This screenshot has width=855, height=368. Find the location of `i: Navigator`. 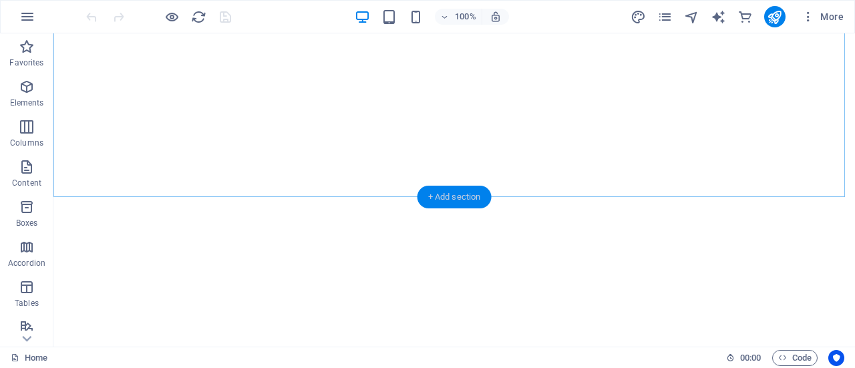

i: Navigator is located at coordinates (692, 17).